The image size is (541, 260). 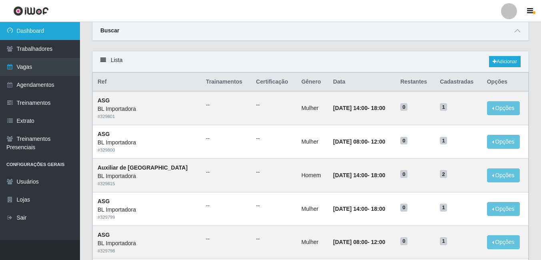 What do you see at coordinates (310, 62) in the screenshot?
I see `div: Lista` at bounding box center [310, 62].